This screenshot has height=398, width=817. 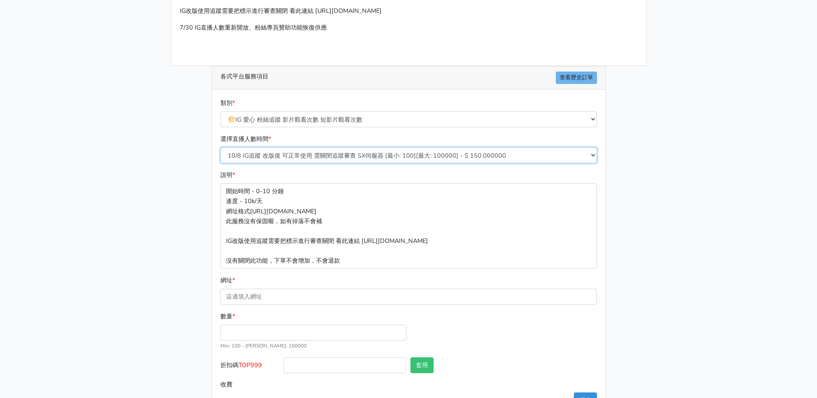 I want to click on label: 數量, so click(x=228, y=317).